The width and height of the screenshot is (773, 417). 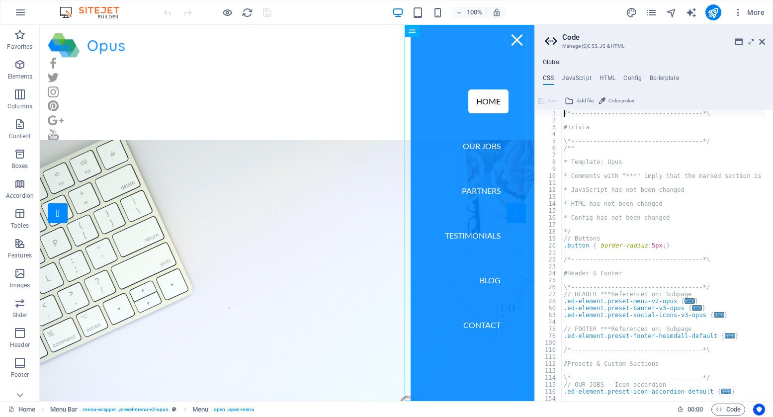 What do you see at coordinates (549, 357) in the screenshot?
I see `div: 111` at bounding box center [549, 357].